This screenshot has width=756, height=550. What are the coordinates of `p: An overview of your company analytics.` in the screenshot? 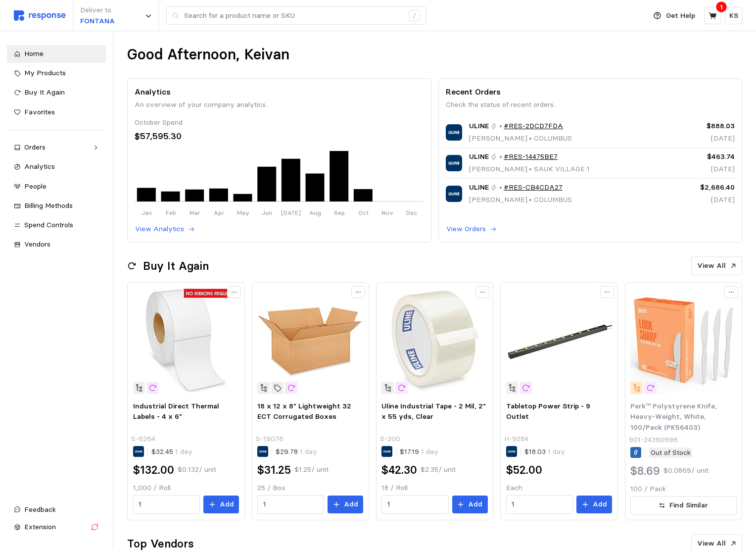 It's located at (279, 105).